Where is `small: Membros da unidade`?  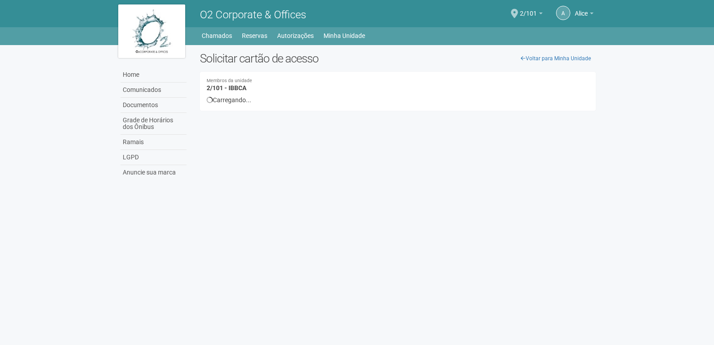 small: Membros da unidade is located at coordinates (397, 81).